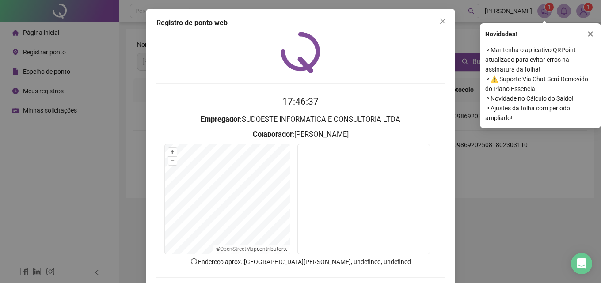 This screenshot has width=601, height=283. What do you see at coordinates (273, 134) in the screenshot?
I see `strong: Colaborador` at bounding box center [273, 134].